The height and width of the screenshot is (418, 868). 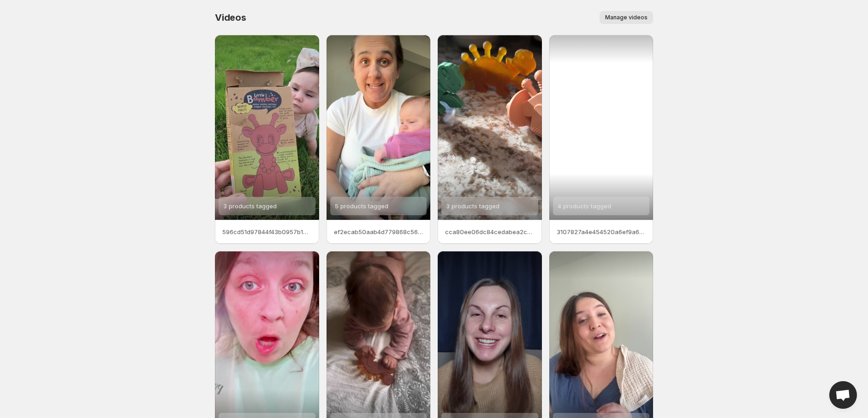 I want to click on span: 5 products tagged, so click(x=362, y=206).